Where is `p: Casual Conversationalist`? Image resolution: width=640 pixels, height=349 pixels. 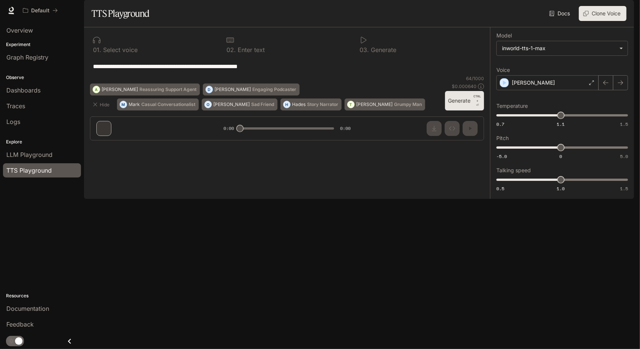 p: Casual Conversationalist is located at coordinates (168, 105).